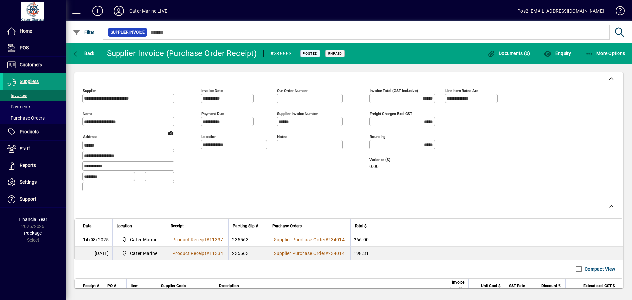 This screenshot has width=632, height=300. I want to click on span: Unpaid, so click(335, 53).